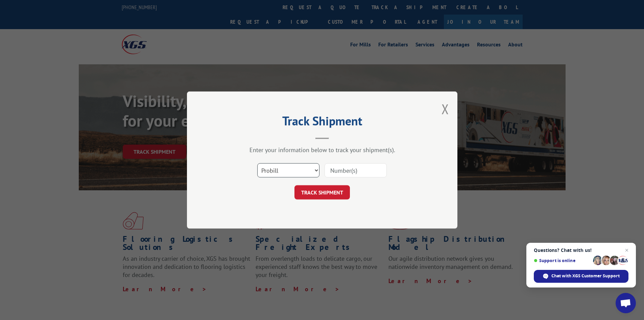  What do you see at coordinates (445, 109) in the screenshot?
I see `button: Close modal` at bounding box center [445, 109].